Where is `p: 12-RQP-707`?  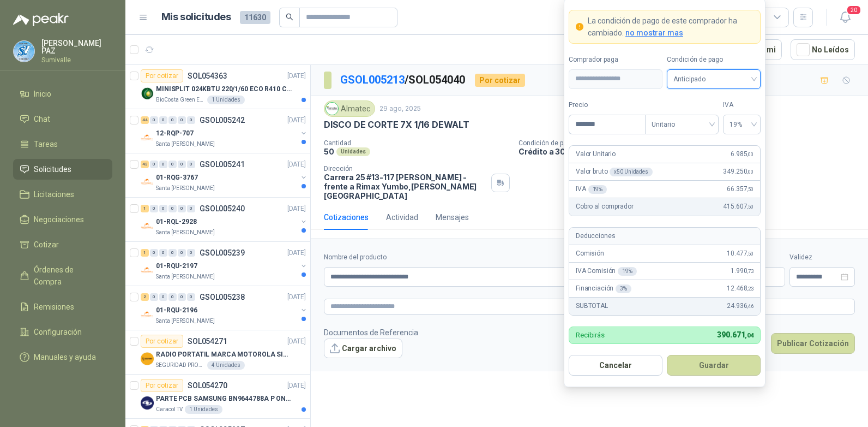 p: 12-RQP-707 is located at coordinates (175, 133).